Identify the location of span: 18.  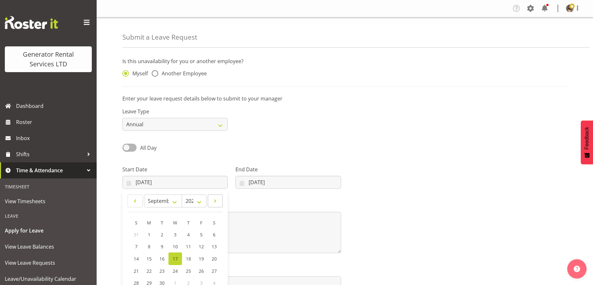
(188, 258).